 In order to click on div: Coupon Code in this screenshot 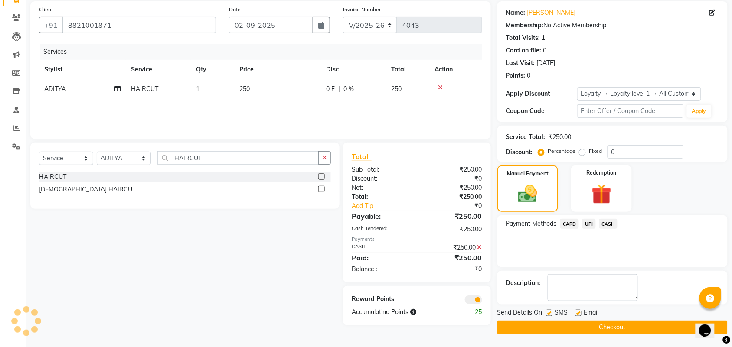, I will do `click(541, 111)`.